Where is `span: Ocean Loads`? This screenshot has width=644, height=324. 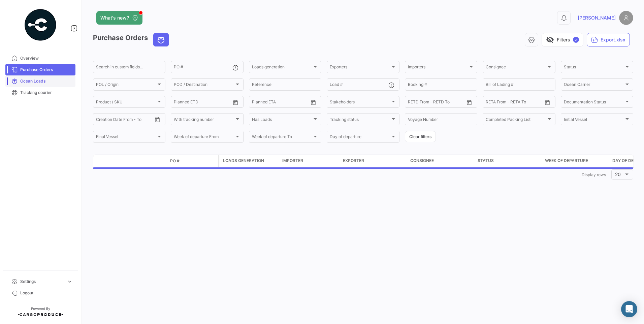
span: Ocean Loads is located at coordinates (47, 81).